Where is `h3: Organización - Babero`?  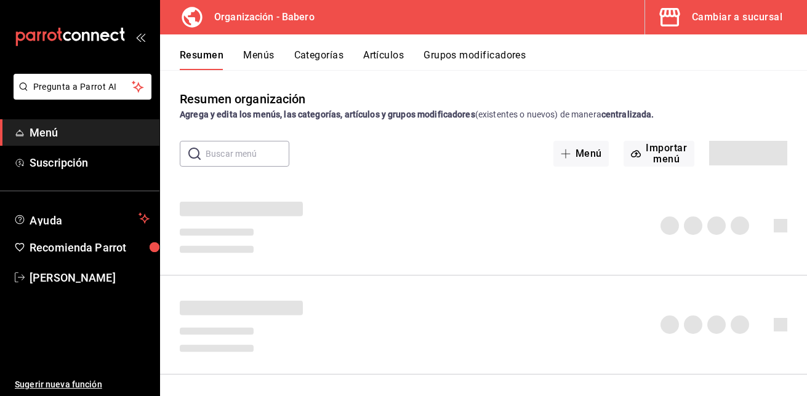
h3: Organización - Babero is located at coordinates (259, 17).